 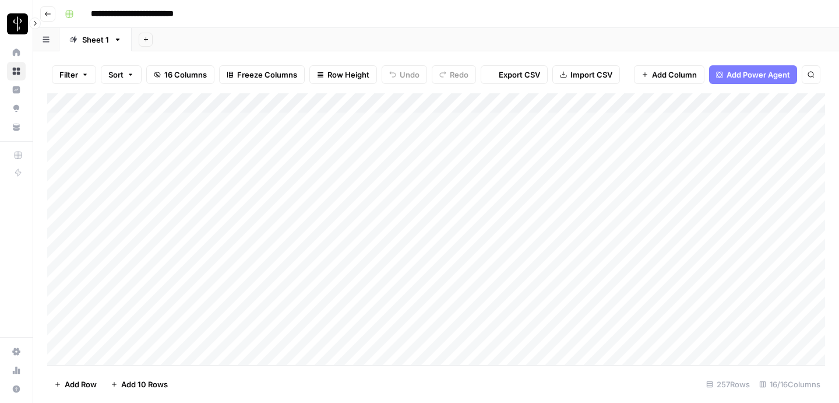 What do you see at coordinates (16, 90) in the screenshot?
I see `a: Insights` at bounding box center [16, 90].